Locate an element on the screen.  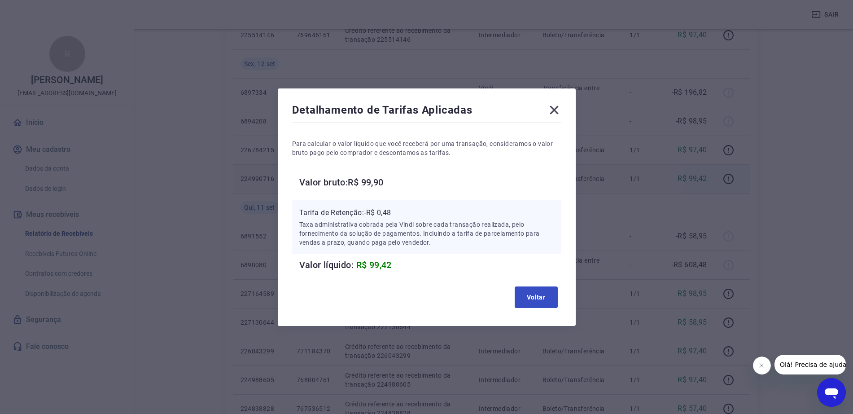
span: R$ 99,42 is located at coordinates (374, 265).